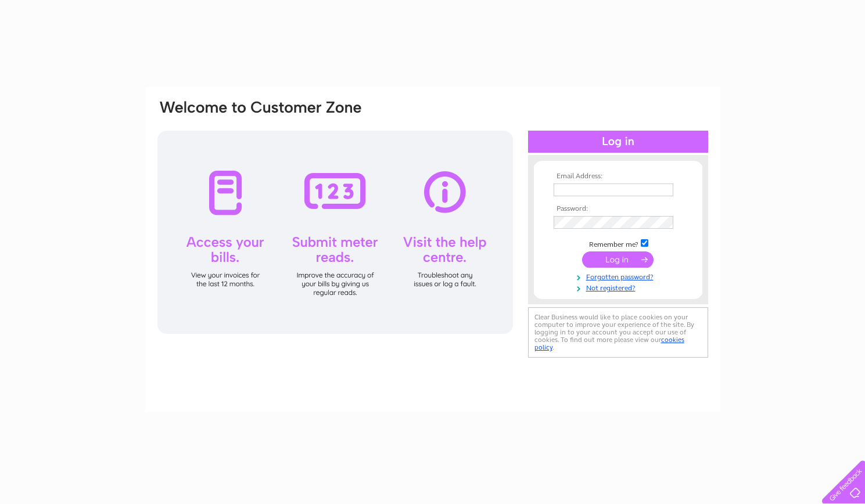  Describe the element at coordinates (617, 260) in the screenshot. I see `input: Submit` at that location.